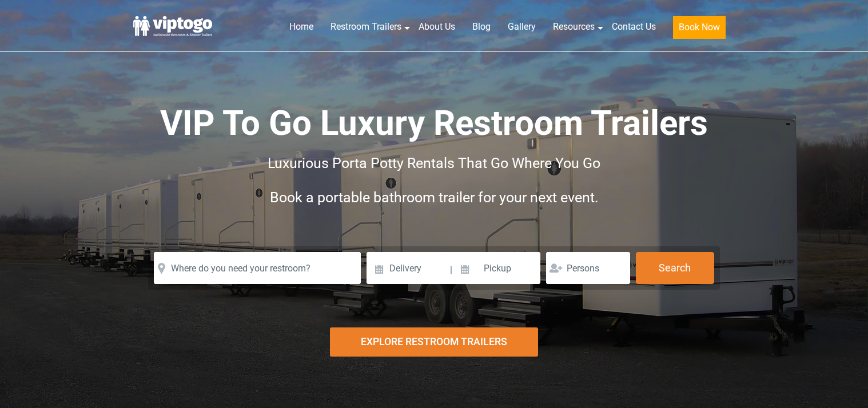  What do you see at coordinates (437, 27) in the screenshot?
I see `a: About Us` at bounding box center [437, 27].